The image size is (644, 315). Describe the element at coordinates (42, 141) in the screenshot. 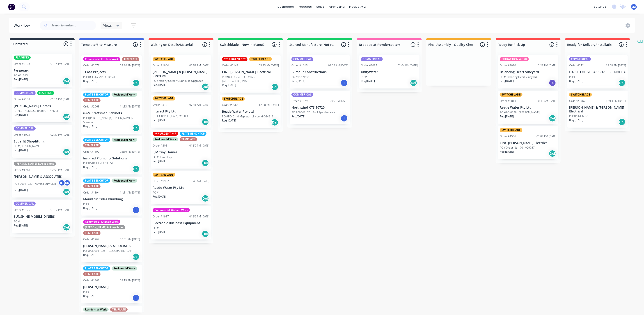

I see `p: Superfit Shopfitting` at that location.